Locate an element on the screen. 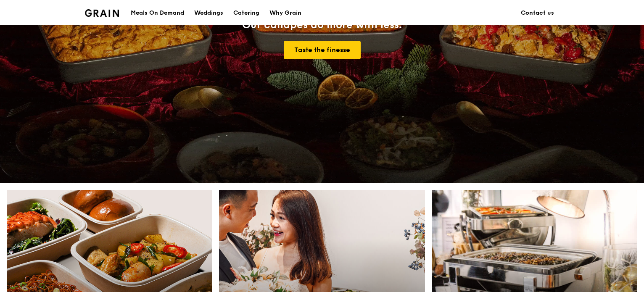 The image size is (644, 292). a: Why Grain is located at coordinates (286, 13).